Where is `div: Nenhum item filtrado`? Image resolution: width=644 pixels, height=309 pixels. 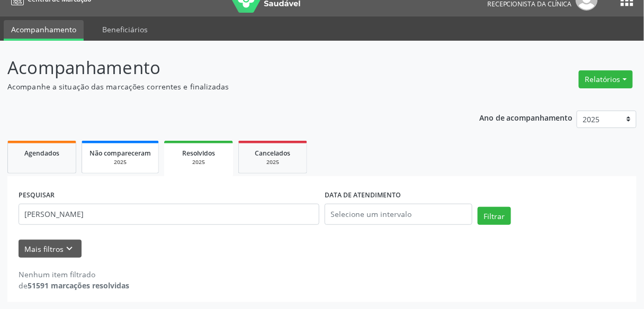
div: Nenhum item filtrado is located at coordinates (73, 274).